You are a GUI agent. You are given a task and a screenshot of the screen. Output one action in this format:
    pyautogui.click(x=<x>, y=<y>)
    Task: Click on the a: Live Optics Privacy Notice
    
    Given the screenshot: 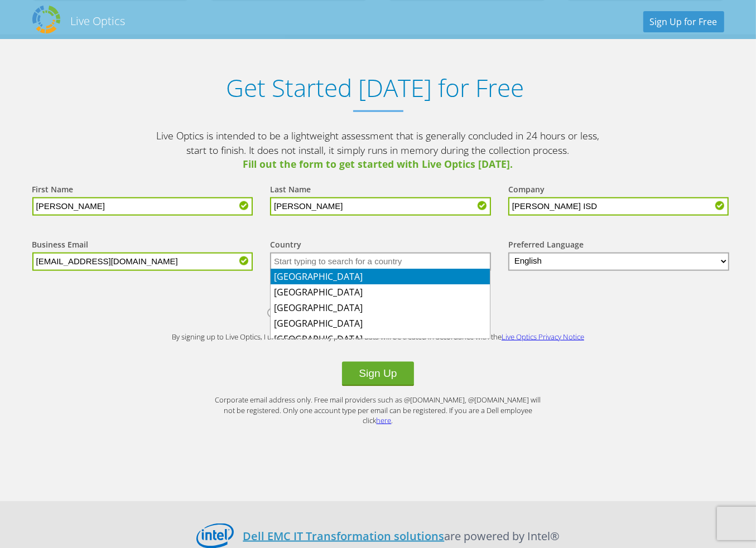 What is the action you would take?
    pyautogui.click(x=543, y=337)
    